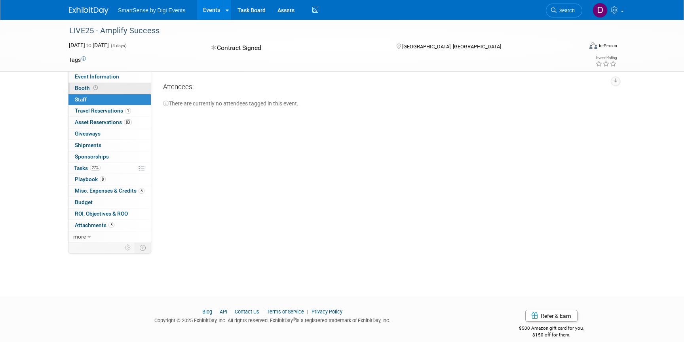 This screenshot has width=684, height=342. What do you see at coordinates (81, 99) in the screenshot?
I see `span: Staff` at bounding box center [81, 99].